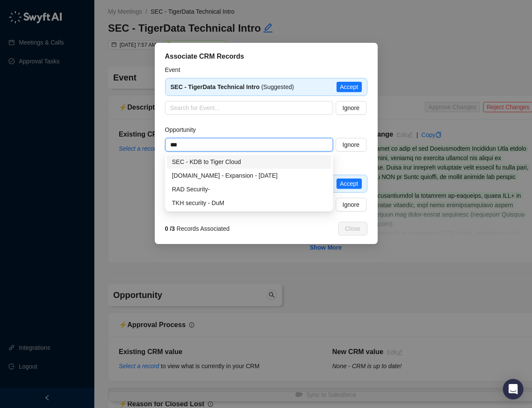  What do you see at coordinates (513, 389) in the screenshot?
I see `div: Open Intercom Messenger` at bounding box center [513, 389].